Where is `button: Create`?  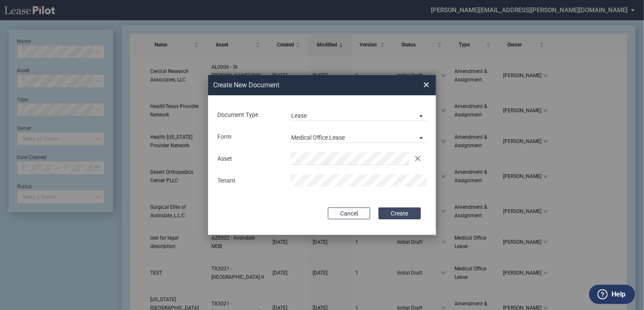 button: Create is located at coordinates (400, 214).